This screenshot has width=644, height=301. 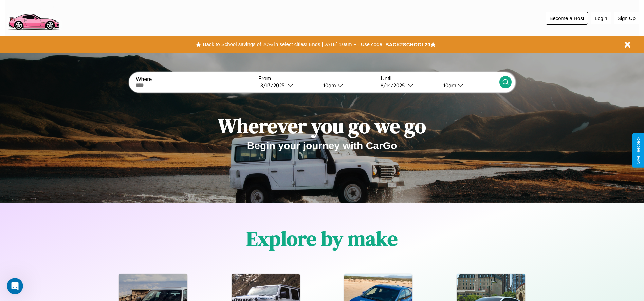 I want to click on div: 8 / 14 / 2025, so click(x=394, y=85).